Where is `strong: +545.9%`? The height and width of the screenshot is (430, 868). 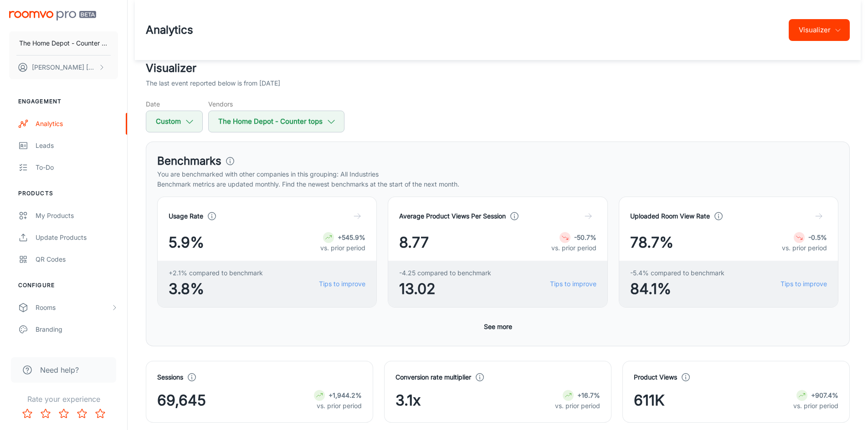 strong: +545.9% is located at coordinates (351, 237).